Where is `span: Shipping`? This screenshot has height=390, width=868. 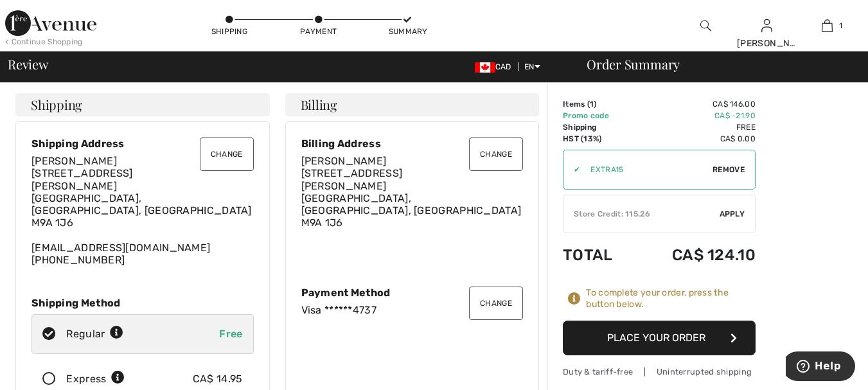 span: Shipping is located at coordinates (56, 105).